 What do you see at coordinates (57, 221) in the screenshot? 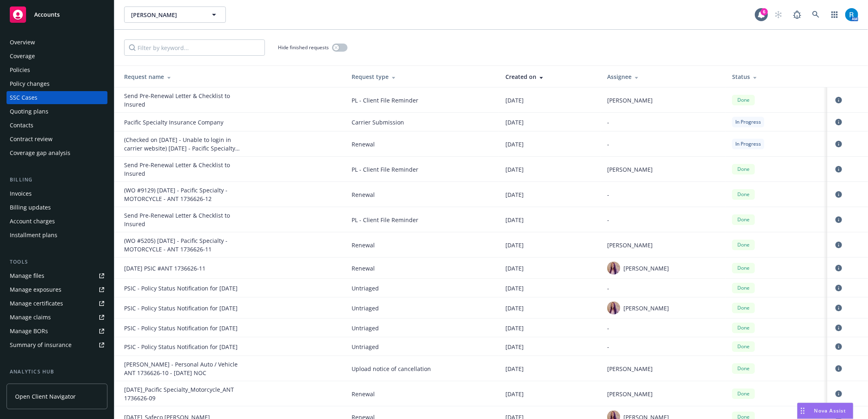
I see `a: Account charges` at bounding box center [57, 221].